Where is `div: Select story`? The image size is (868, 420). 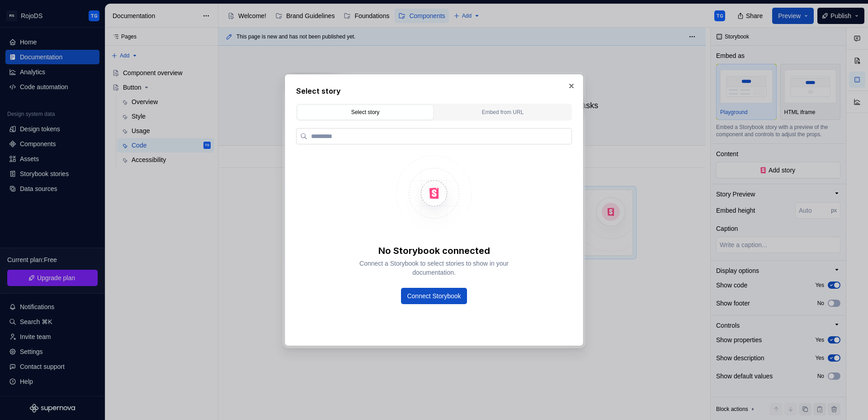 div: Select story is located at coordinates (365, 112).